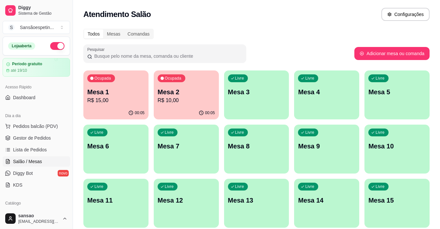  Describe the element at coordinates (117, 14) in the screenshot. I see `h2: Atendimento Salão` at that location.